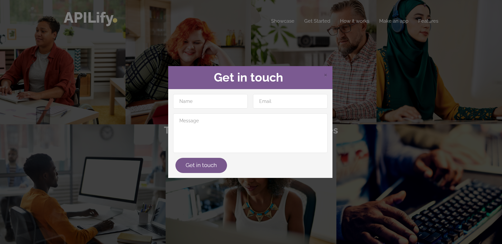  I want to click on button: Get in touch, so click(201, 165).